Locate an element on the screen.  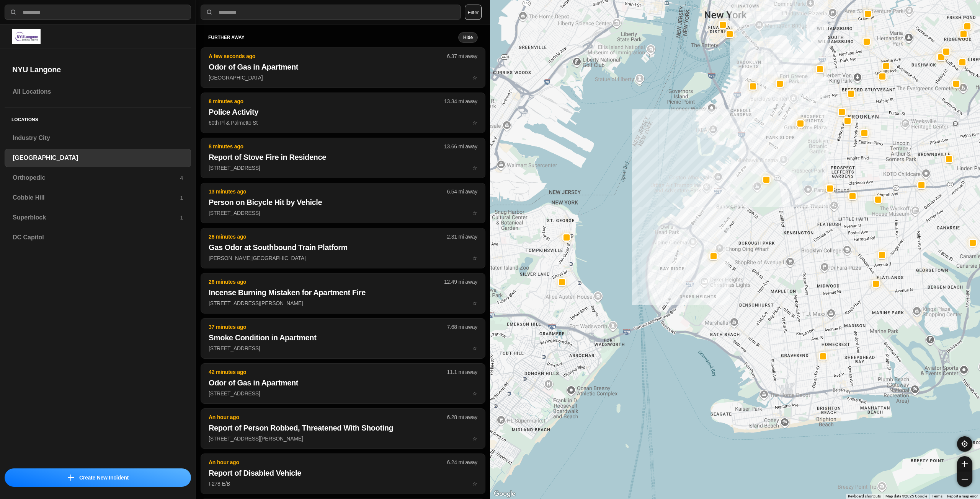
p: 4 is located at coordinates (182, 178).